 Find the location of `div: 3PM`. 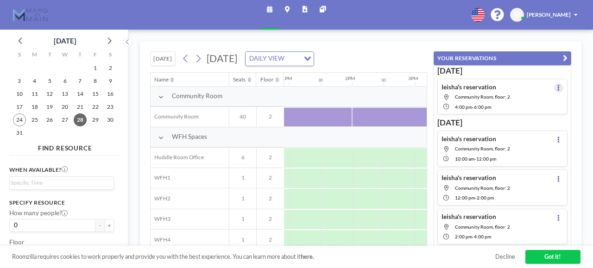

div: 3PM is located at coordinates (413, 78).